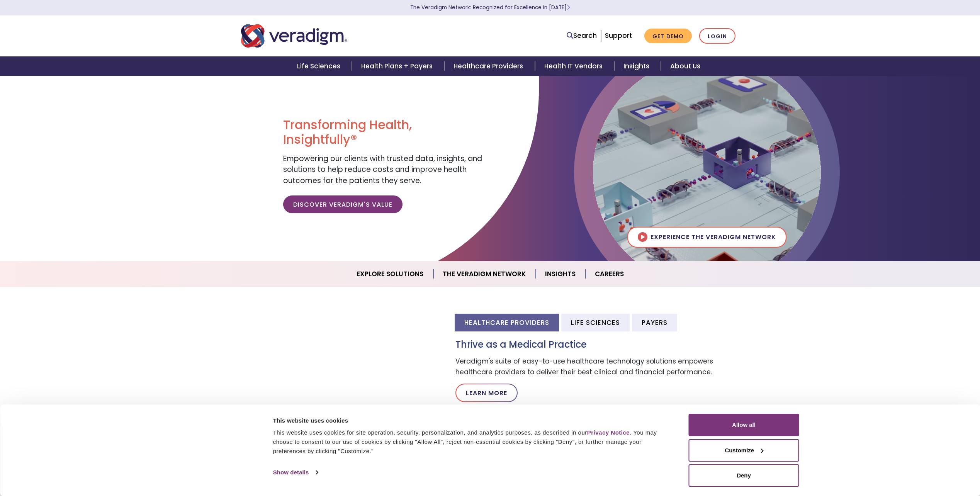 Image resolution: width=980 pixels, height=496 pixels. Describe the element at coordinates (384, 132) in the screenshot. I see `h1: Transforming Health, Insightfully®` at that location.